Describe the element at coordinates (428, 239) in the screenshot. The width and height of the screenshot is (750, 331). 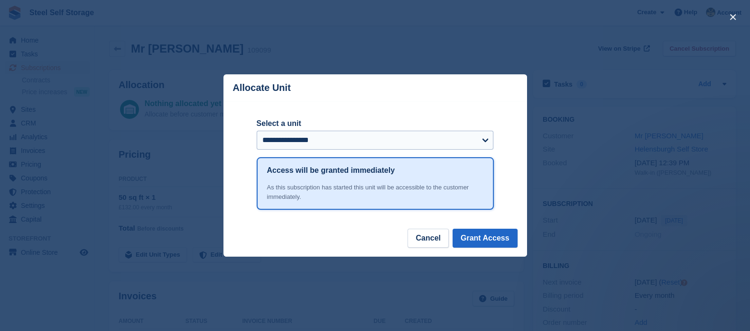
I see `button: Cancel` at that location.